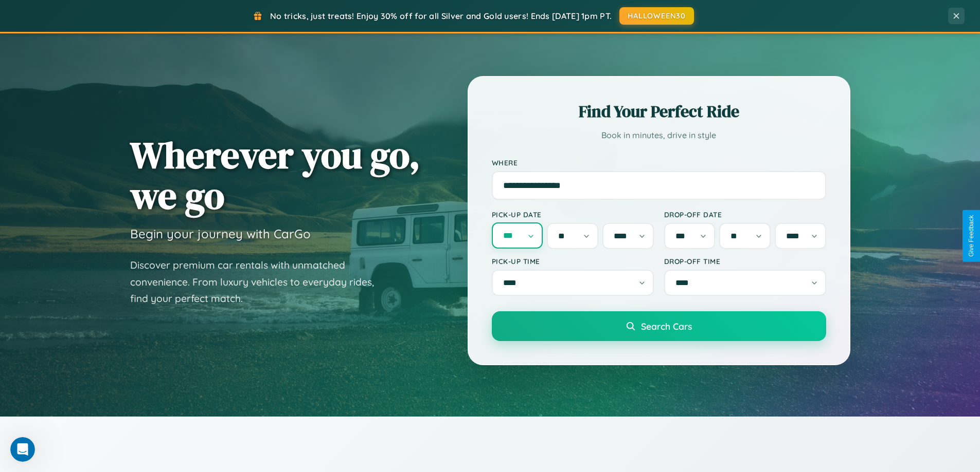  Describe the element at coordinates (220, 234) in the screenshot. I see `h3: Begin your journey with CarGo` at that location.